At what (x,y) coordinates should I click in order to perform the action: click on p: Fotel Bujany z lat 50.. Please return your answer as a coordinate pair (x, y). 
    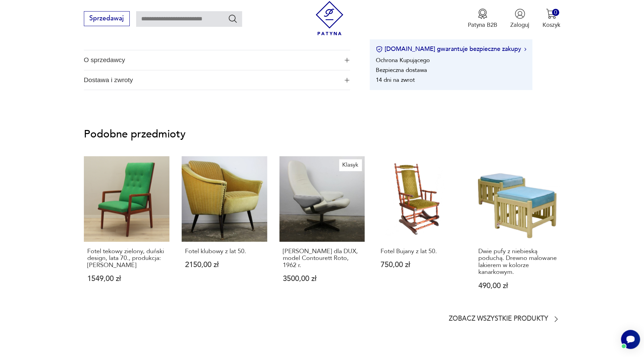
    Looking at the image, I should click on (420, 252).